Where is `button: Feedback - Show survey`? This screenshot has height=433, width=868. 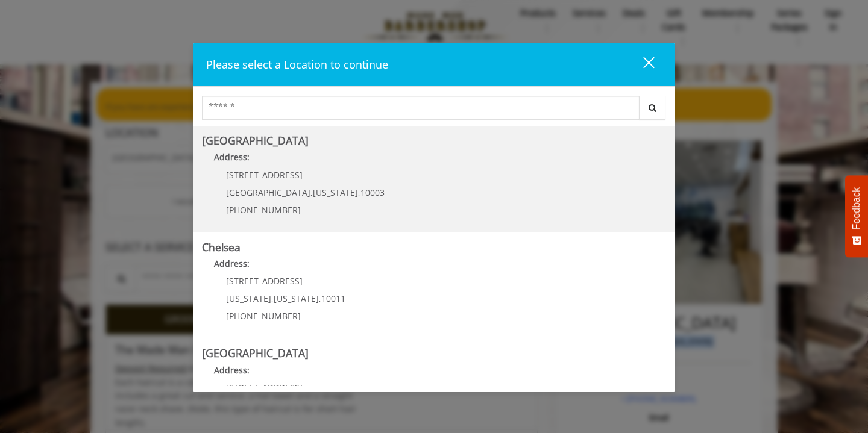 button: Feedback - Show survey is located at coordinates (857, 216).